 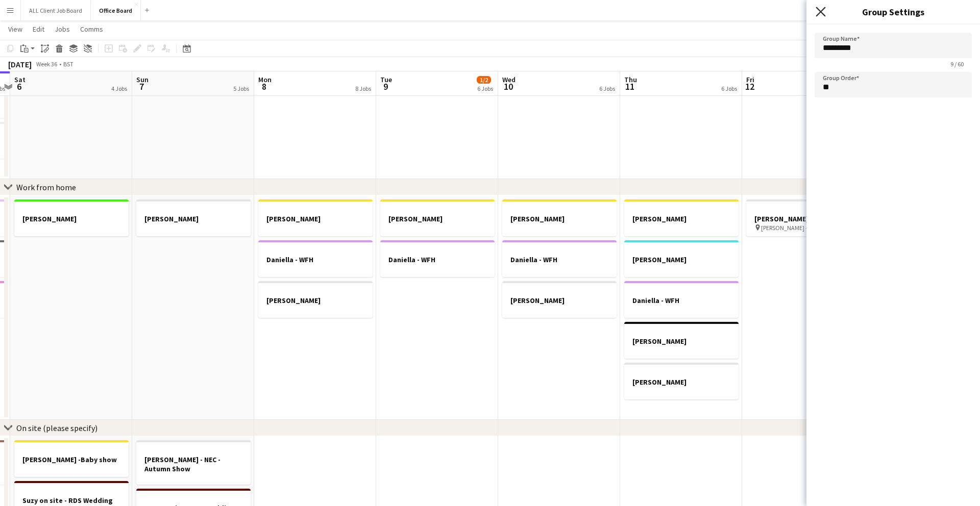 What do you see at coordinates (484, 79) in the screenshot?
I see `span: 1/2` at bounding box center [484, 79].